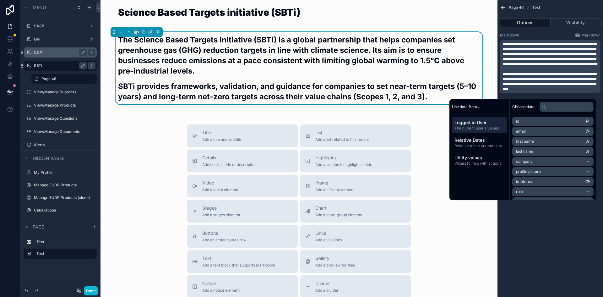 The height and width of the screenshot is (297, 603). What do you see at coordinates (334, 190) in the screenshot?
I see `span: Add an iframe embed` at bounding box center [334, 190].